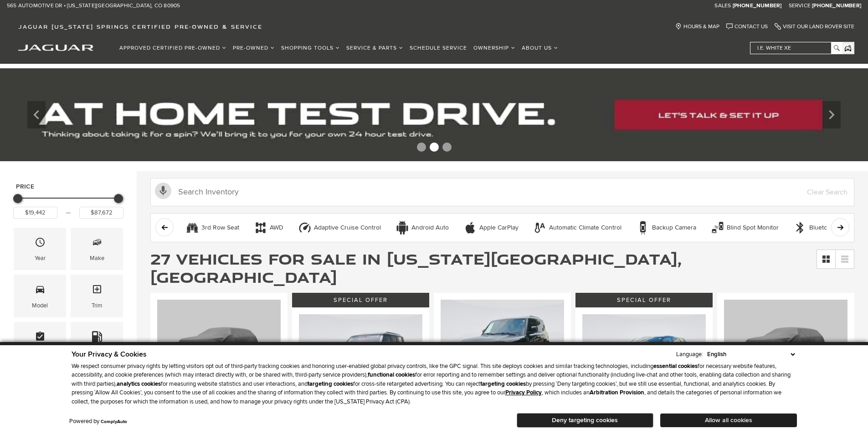 Image resolution: width=868 pixels, height=434 pixels. Describe the element at coordinates (799, 6) in the screenshot. I see `span: Service` at that location.